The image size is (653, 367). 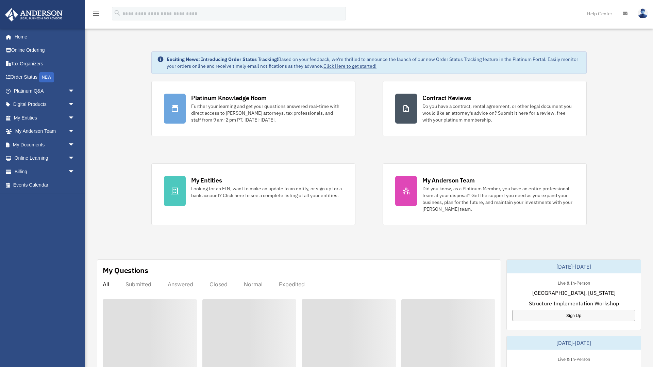 What do you see at coordinates (45, 118) in the screenshot?
I see `a: My Entitiesarrow_drop_down` at bounding box center [45, 118].